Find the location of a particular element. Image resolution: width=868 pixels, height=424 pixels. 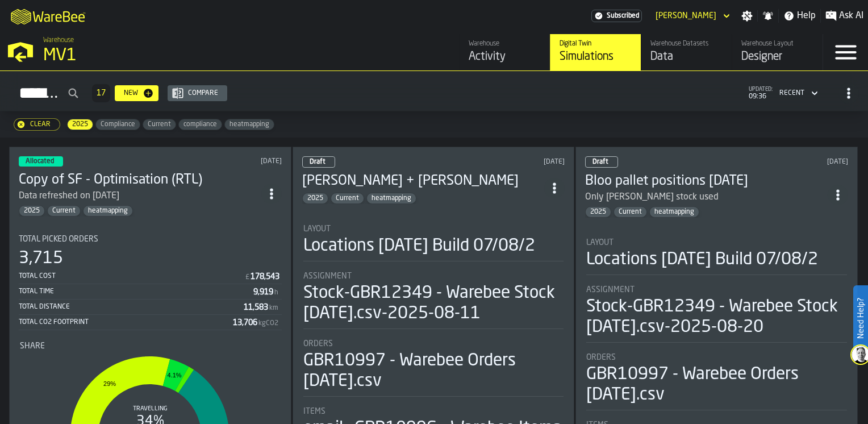

div: Simulations is located at coordinates (595, 57).